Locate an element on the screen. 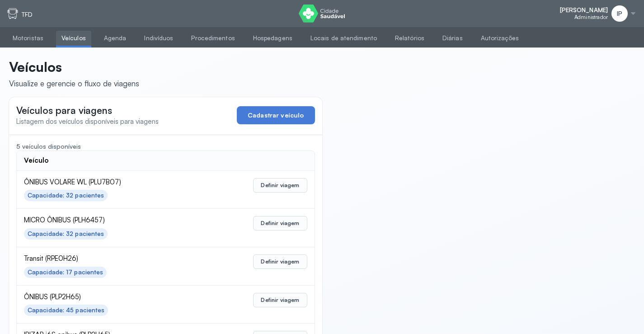  span: ÔNIBUS (PLP2H65) is located at coordinates (109, 297).